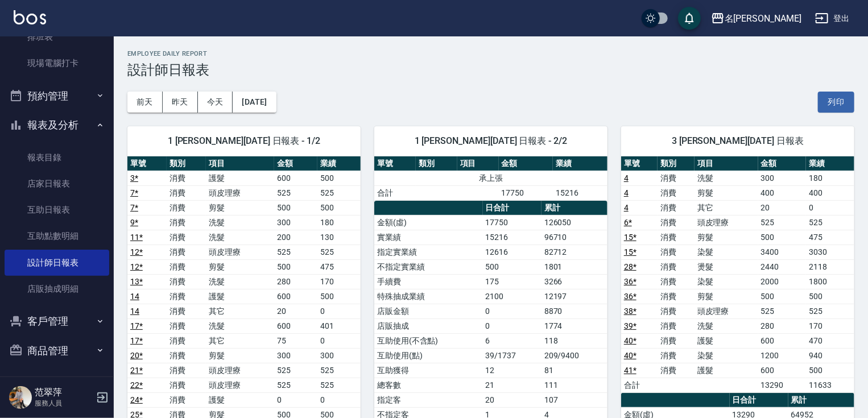 This screenshot has height=418, width=868. I want to click on td: 3400, so click(782, 252).